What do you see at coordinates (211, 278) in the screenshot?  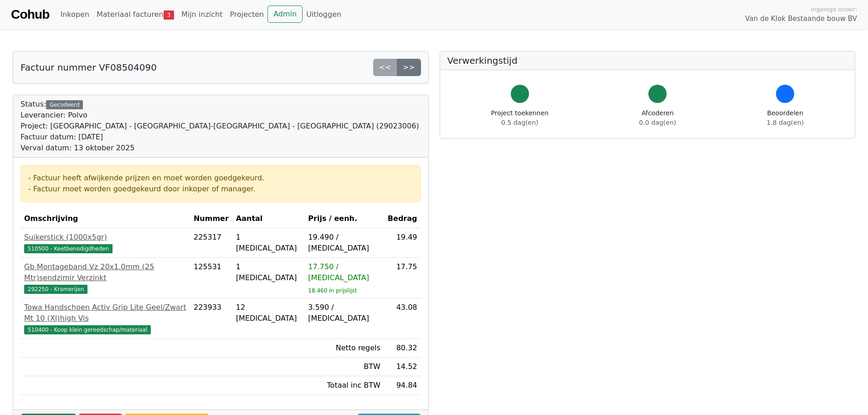 I see `td: 125531` at bounding box center [211, 278].